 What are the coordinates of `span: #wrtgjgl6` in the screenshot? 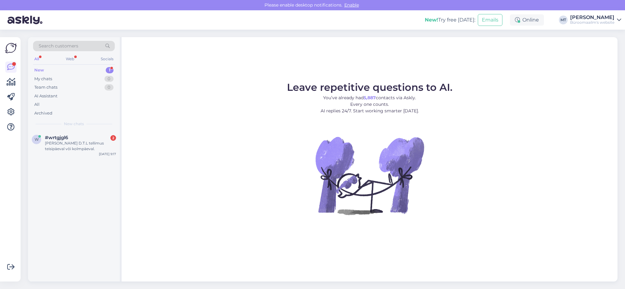 It's located at (56, 137).